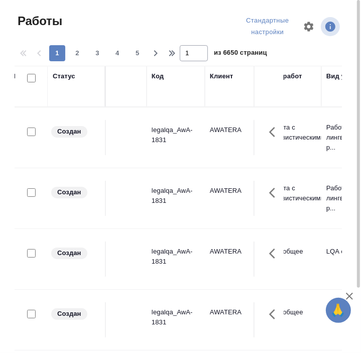 The width and height of the screenshot is (361, 353). Describe the element at coordinates (97, 53) in the screenshot. I see `span: 3` at that location.